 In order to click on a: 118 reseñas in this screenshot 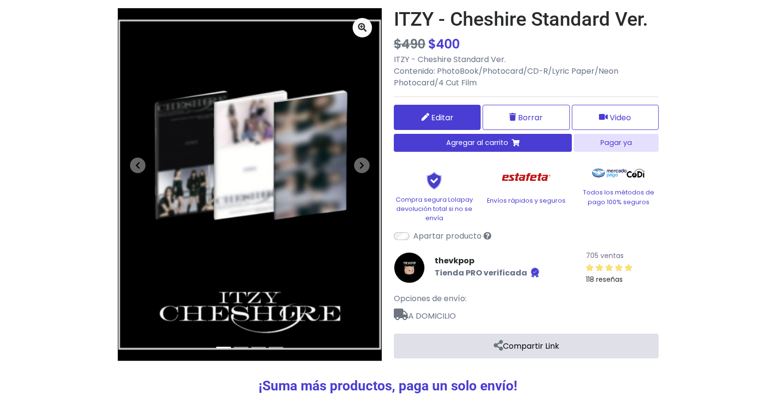, I will do `click(622, 273)`.